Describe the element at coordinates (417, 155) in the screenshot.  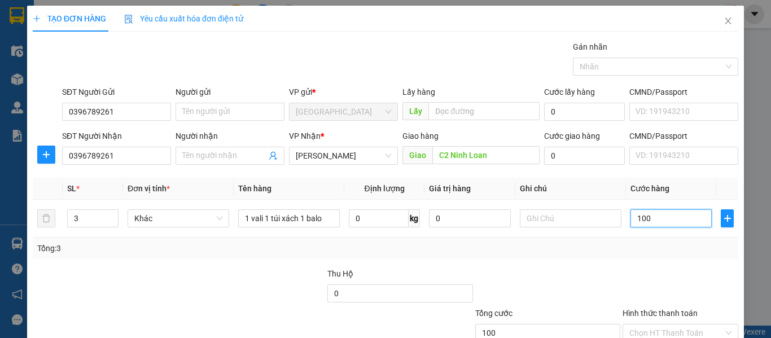
I see `span: Giao` at that location.